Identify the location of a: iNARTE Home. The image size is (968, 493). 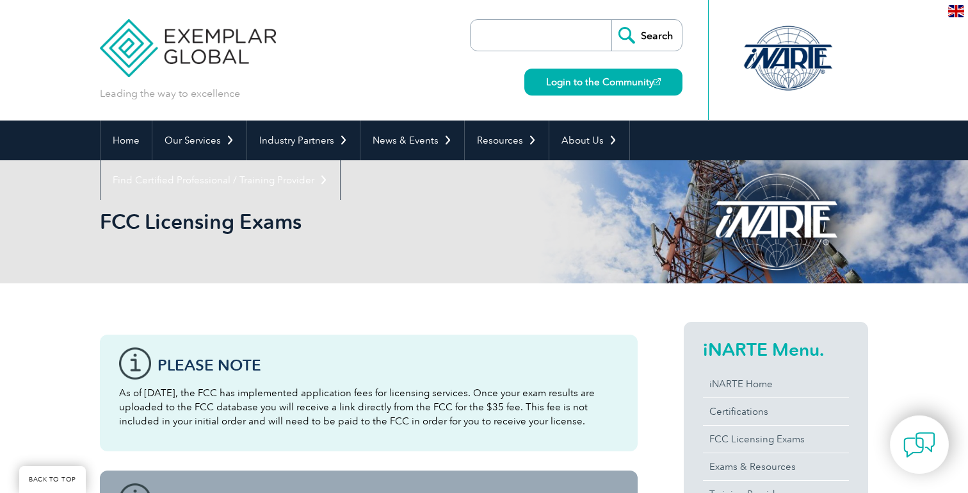
(776, 384).